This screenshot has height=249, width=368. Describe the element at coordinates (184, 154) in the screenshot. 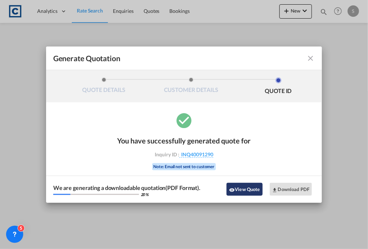

I see `div: Inquiry ID :` at that location.